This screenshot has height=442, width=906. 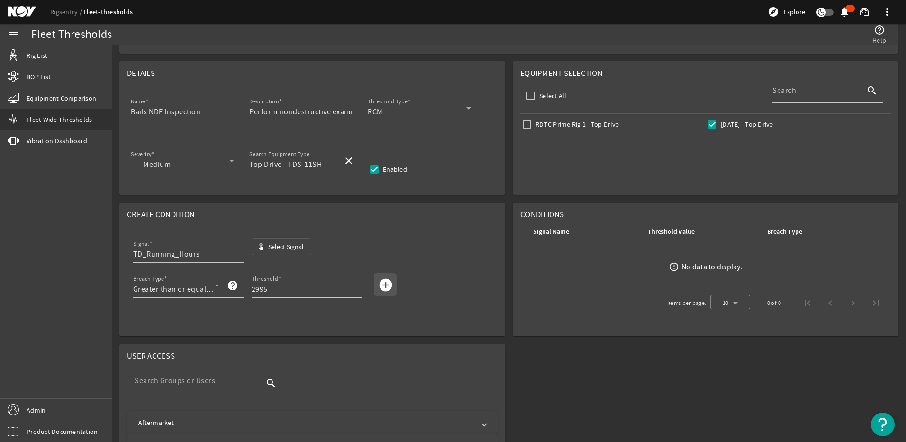 What do you see at coordinates (865, 12) in the screenshot?
I see `mat-icon: support_agent` at bounding box center [865, 12].